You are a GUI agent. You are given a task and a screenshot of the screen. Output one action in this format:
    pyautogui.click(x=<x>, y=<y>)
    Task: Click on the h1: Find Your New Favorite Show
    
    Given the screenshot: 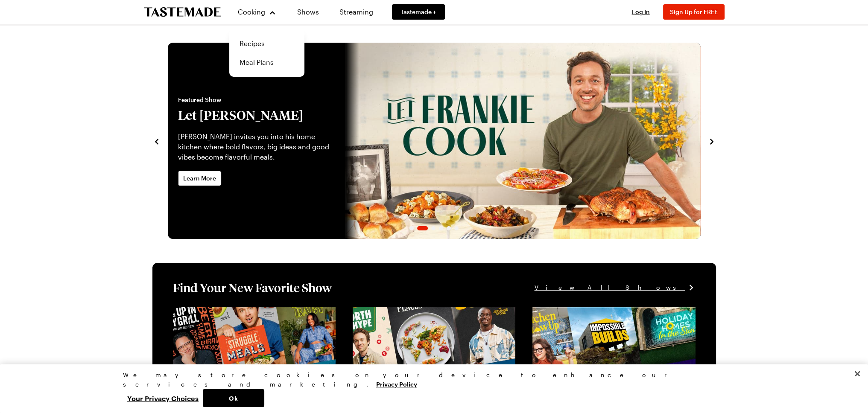 What is the action you would take?
    pyautogui.click(x=252, y=288)
    